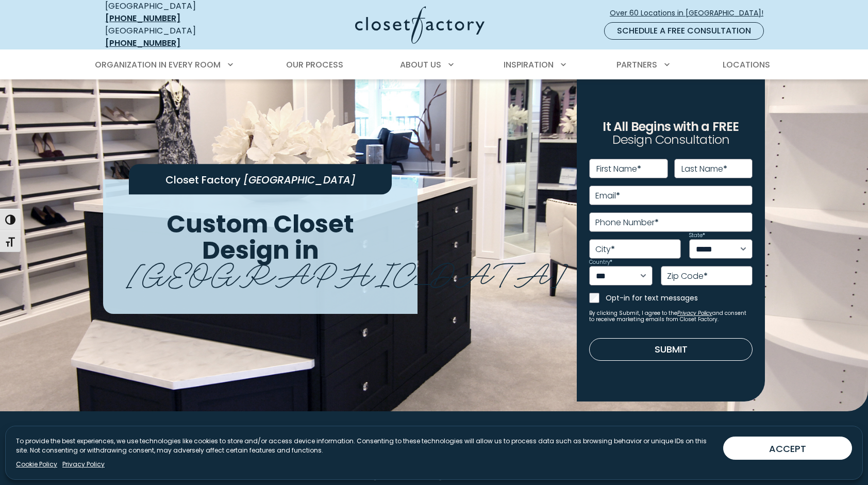 The image size is (868, 485). What do you see at coordinates (637, 65) in the screenshot?
I see `span: Partners` at bounding box center [637, 65].